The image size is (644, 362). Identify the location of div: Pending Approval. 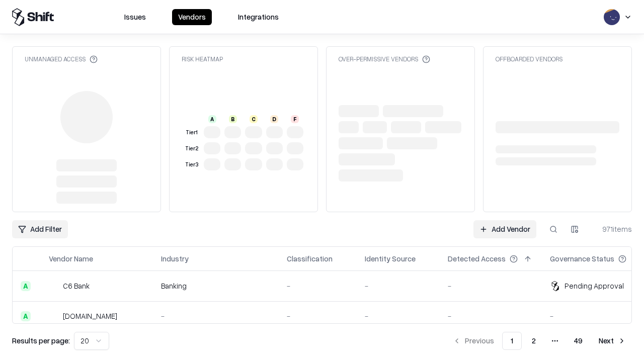
(594, 286).